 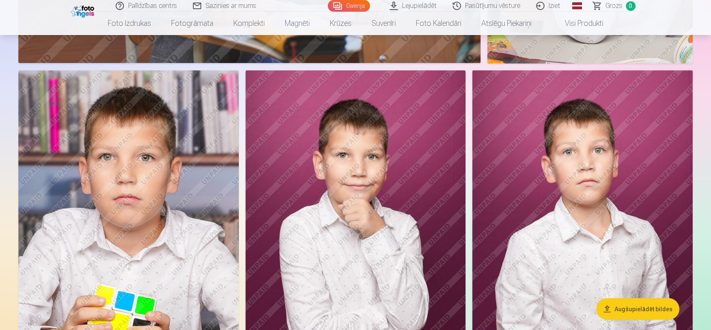 What do you see at coordinates (130, 23) in the screenshot?
I see `a: Foto izdrukas` at bounding box center [130, 23].